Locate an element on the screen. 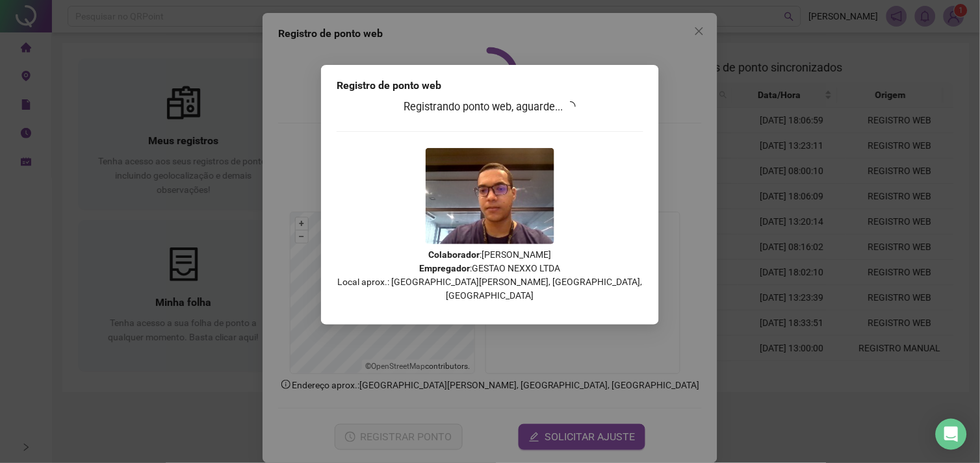  strong: Empregador is located at coordinates (446, 269).